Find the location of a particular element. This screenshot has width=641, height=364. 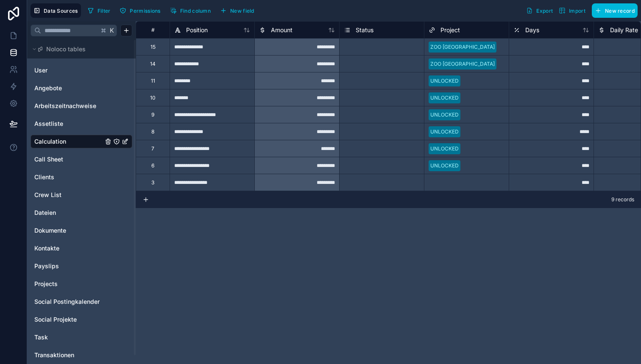

button: Import is located at coordinates (572, 10).